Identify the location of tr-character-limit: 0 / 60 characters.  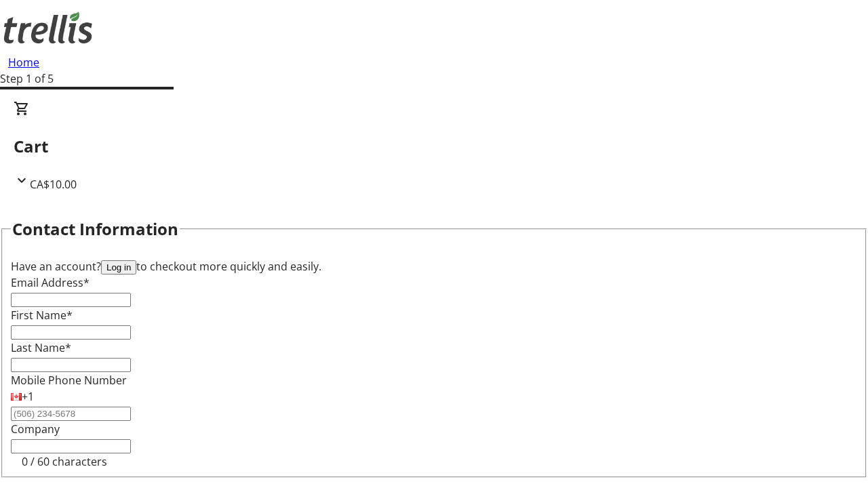
(65, 461).